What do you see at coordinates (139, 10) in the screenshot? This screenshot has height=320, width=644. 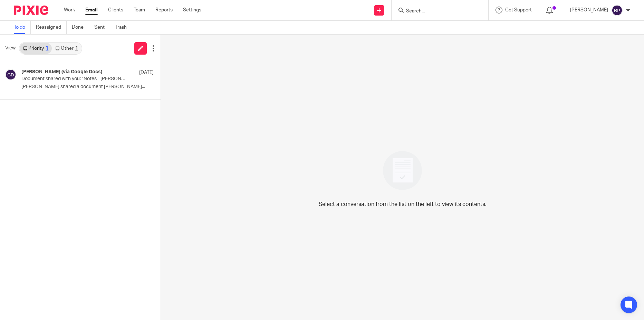 I see `a: Team` at bounding box center [139, 10].